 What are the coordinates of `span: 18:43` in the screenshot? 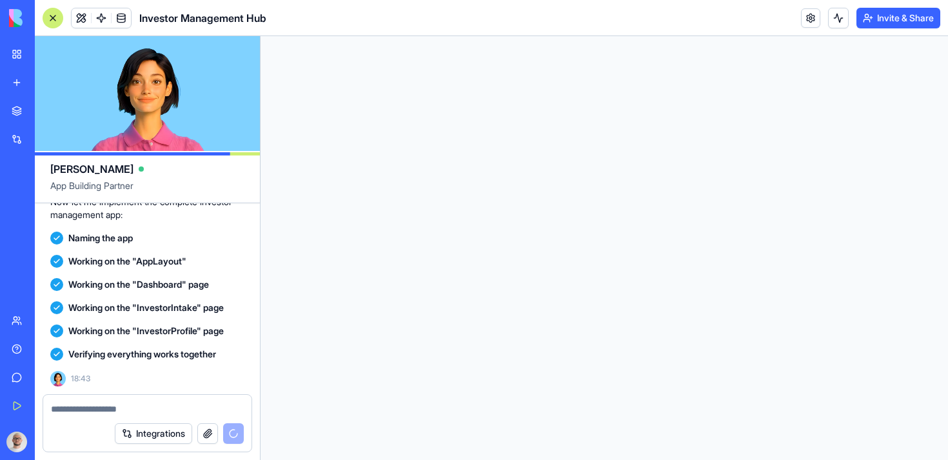 It's located at (81, 378).